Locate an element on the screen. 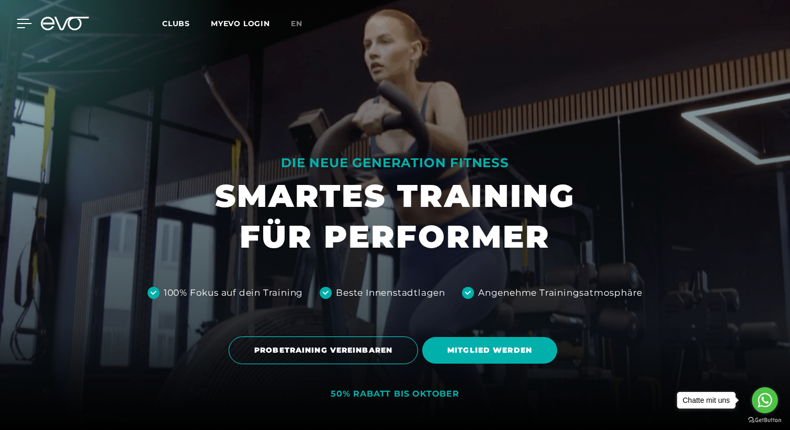 The width and height of the screenshot is (790, 430). div: 50% RABATT BIS OKTOBER is located at coordinates (395, 394).